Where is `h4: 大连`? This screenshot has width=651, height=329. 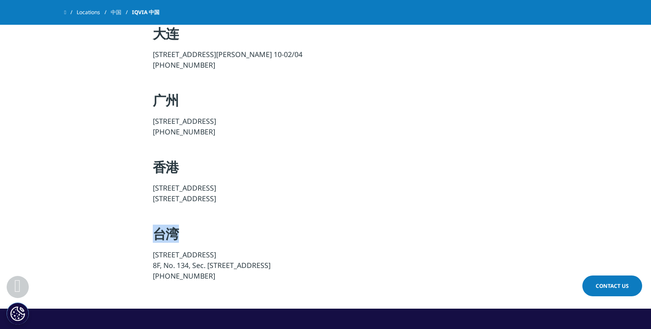 h4: 大连 is located at coordinates (325, 37).